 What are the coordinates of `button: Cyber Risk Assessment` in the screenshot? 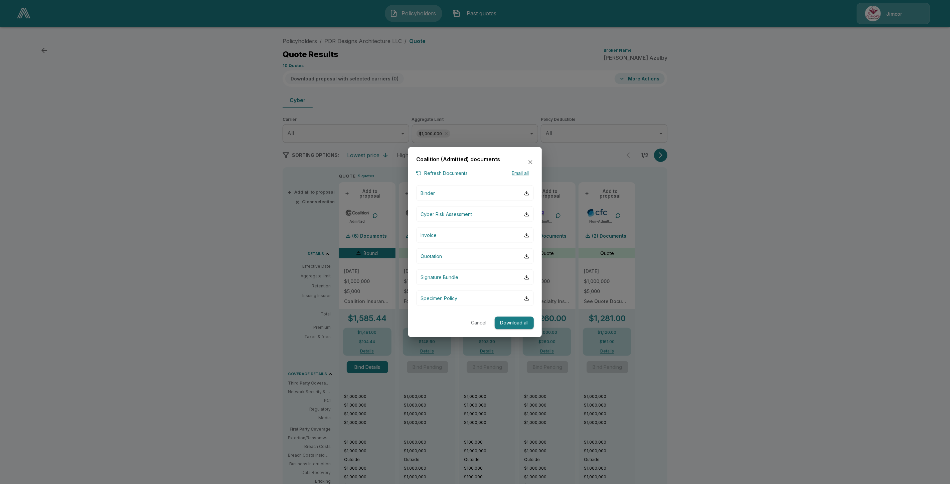 It's located at (475, 214).